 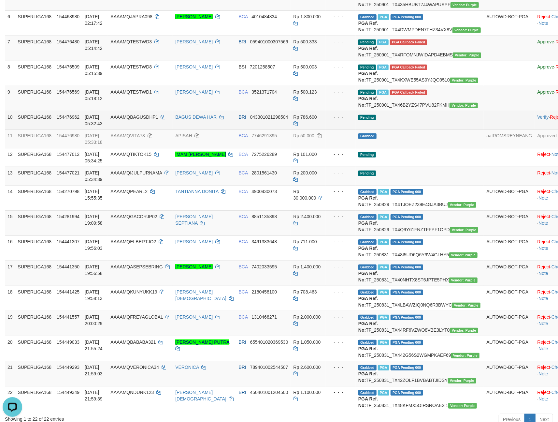 What do you see at coordinates (307, 392) in the screenshot?
I see `span: Rp 1.100.000` at bounding box center [307, 392].